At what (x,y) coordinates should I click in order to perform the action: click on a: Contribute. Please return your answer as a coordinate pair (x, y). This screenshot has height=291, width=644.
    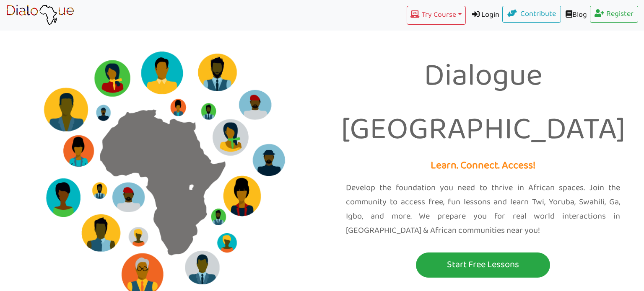
    Looking at the image, I should click on (532, 14).